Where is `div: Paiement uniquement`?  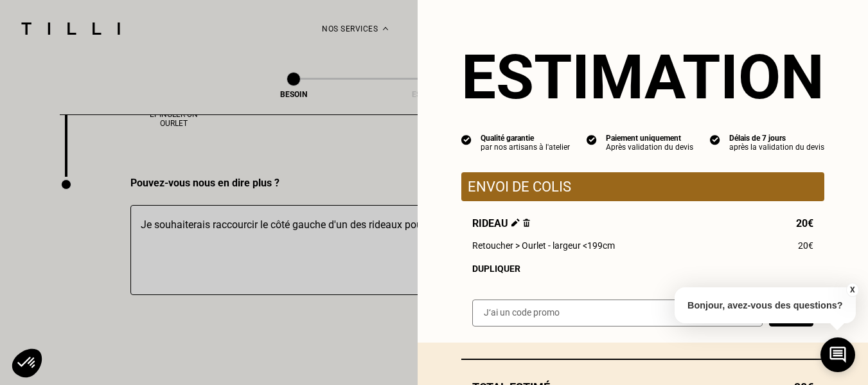
div: Paiement uniquement is located at coordinates (650, 138).